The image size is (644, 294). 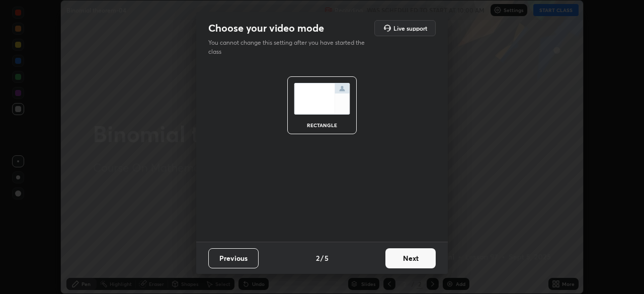 What do you see at coordinates (266, 28) in the screenshot?
I see `h2: Choose your video mode` at bounding box center [266, 28].